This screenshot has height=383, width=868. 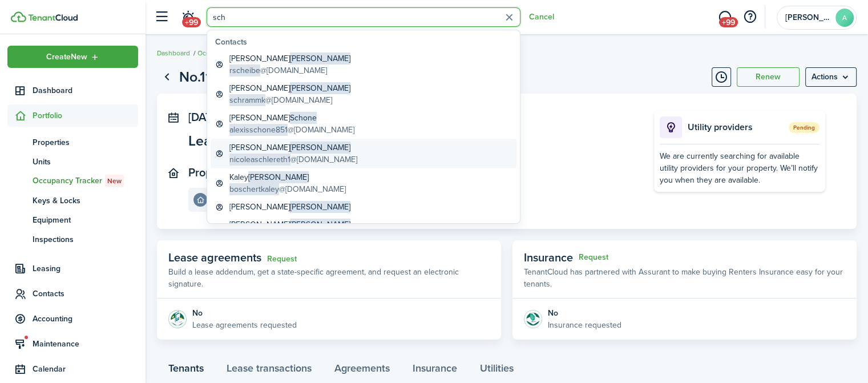 I want to click on input: Search for anything..., so click(x=363, y=17).